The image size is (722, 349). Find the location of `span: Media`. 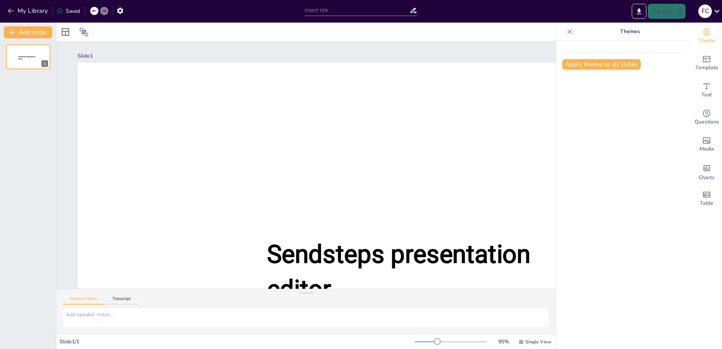

span: Media is located at coordinates (707, 149).